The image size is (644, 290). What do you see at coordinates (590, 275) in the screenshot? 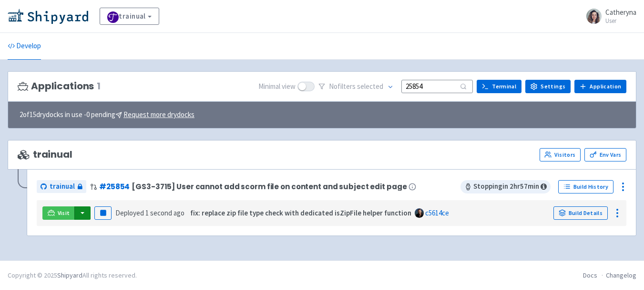
I see `a: Docs` at bounding box center [590, 275].